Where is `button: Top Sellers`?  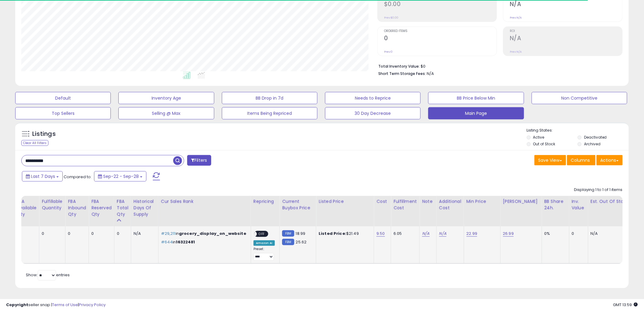
button: Top Sellers is located at coordinates (63, 113).